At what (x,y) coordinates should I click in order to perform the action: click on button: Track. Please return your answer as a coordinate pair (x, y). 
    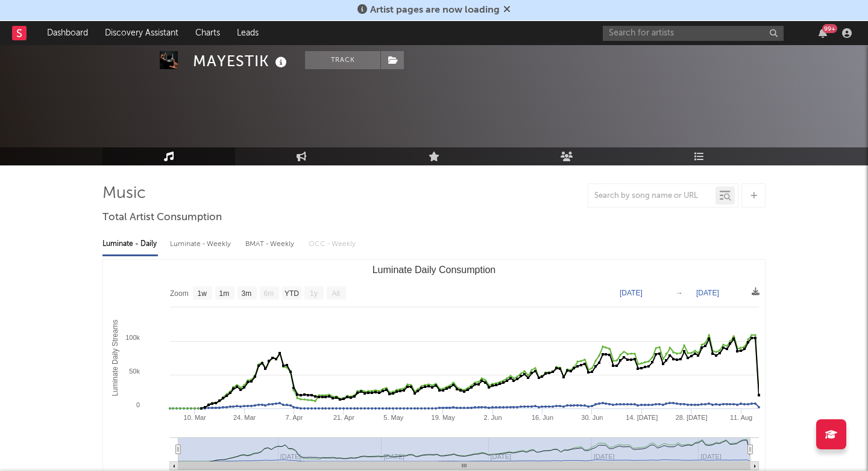
    Looking at the image, I should click on (342, 60).